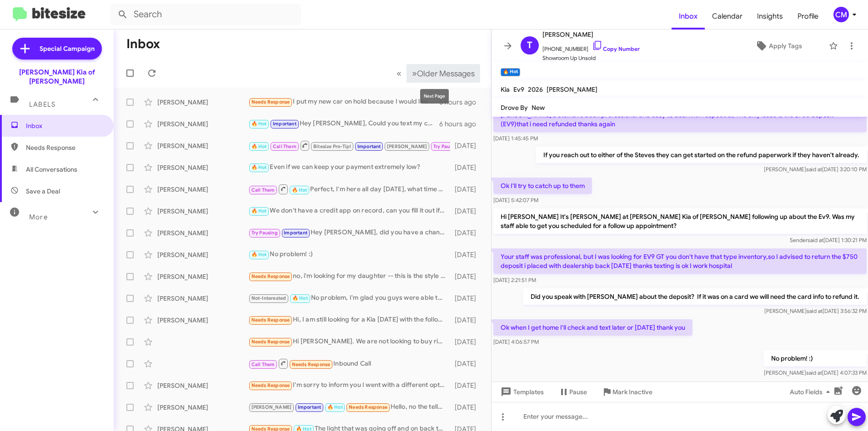 The width and height of the screenshot is (868, 431). What do you see at coordinates (573, 392) in the screenshot?
I see `button: Pause` at bounding box center [573, 392].